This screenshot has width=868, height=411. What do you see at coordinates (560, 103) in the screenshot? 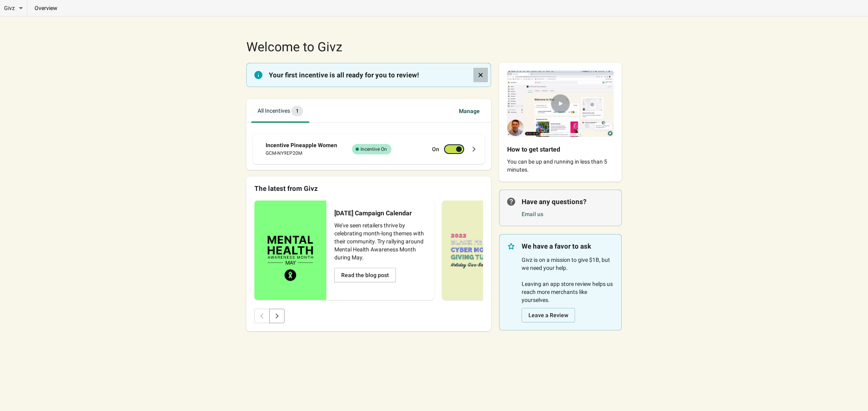
I see `img: de22701b3f454b70bb084da32b4ae3d0-1644416428799-with-play.gif` at bounding box center [560, 103].